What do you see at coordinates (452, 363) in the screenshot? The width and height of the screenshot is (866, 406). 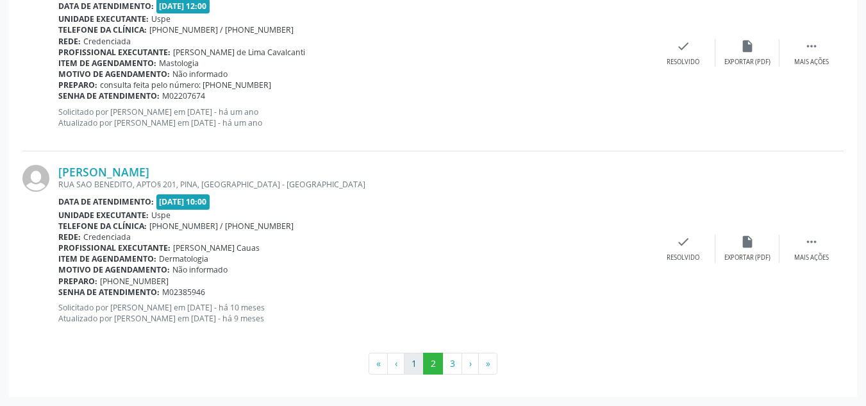 I see `button: Go to page 3` at bounding box center [452, 363].